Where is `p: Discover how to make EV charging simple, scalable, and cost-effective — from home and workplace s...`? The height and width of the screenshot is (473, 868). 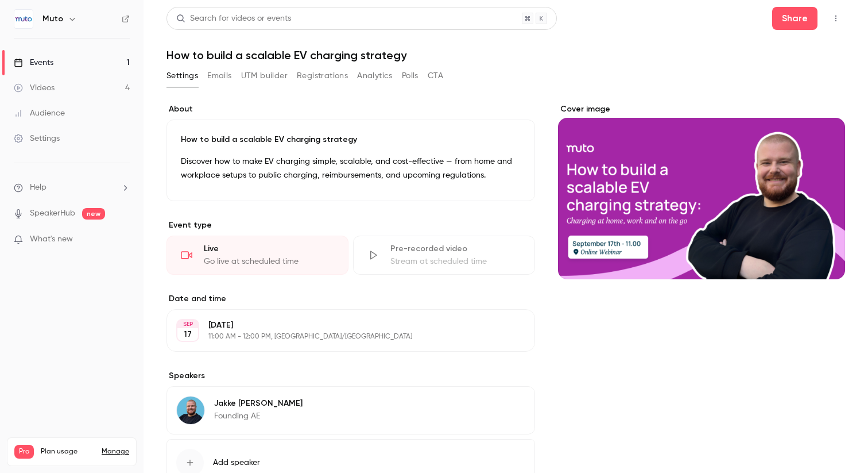 p: Discover how to make EV charging simple, scalable, and cost-effective — from home and workplace s... is located at coordinates (351, 168).